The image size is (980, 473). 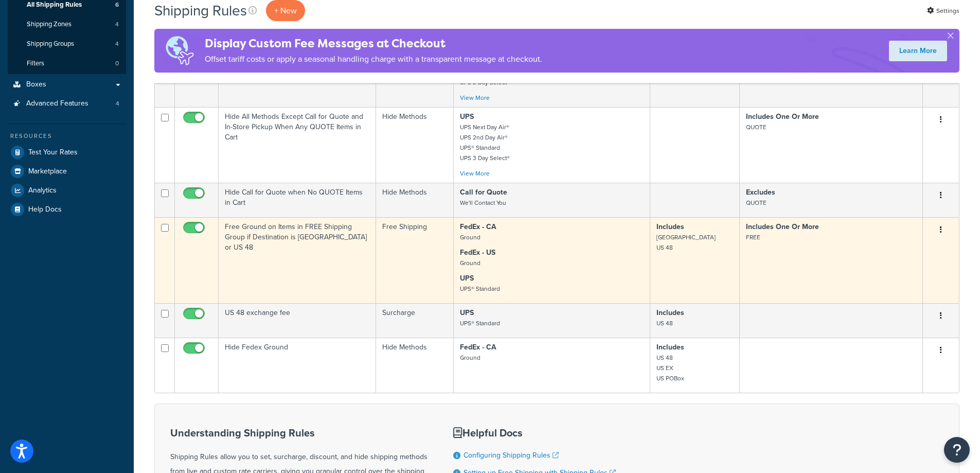 I want to click on h4: Display Custom Fee Messages at Checkout, so click(x=374, y=43).